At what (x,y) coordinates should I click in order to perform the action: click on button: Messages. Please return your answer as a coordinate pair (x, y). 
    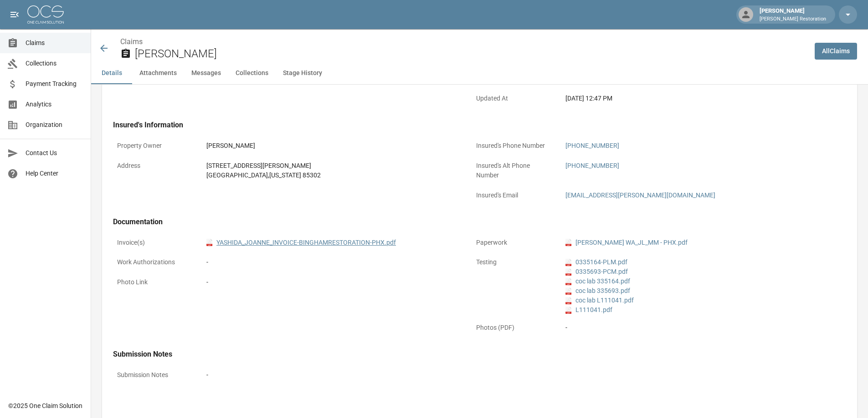
    Looking at the image, I should click on (206, 73).